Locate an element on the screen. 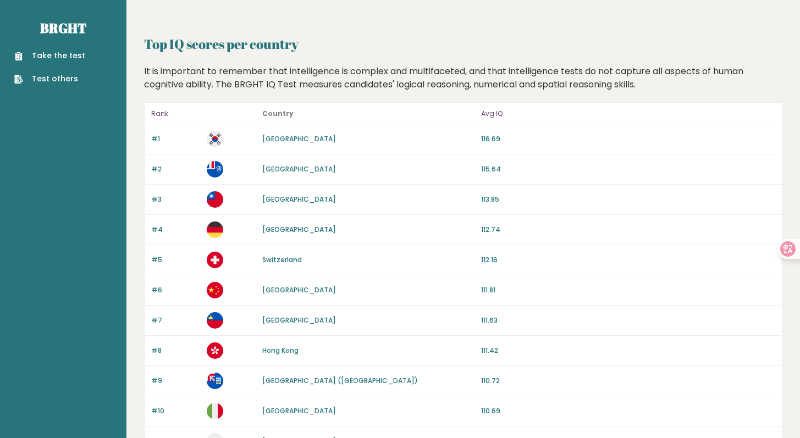  p: 116.69 is located at coordinates (628, 139).